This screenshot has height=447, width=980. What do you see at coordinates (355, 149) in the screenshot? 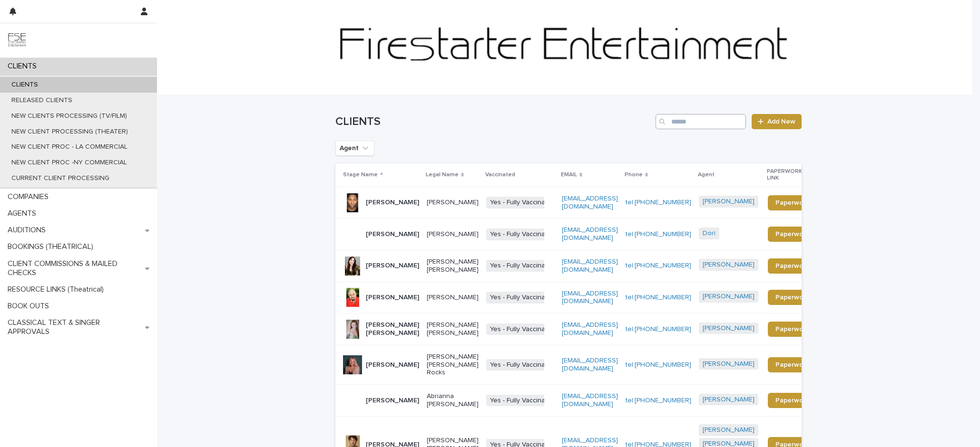
I see `button: Agent` at bounding box center [355, 149].